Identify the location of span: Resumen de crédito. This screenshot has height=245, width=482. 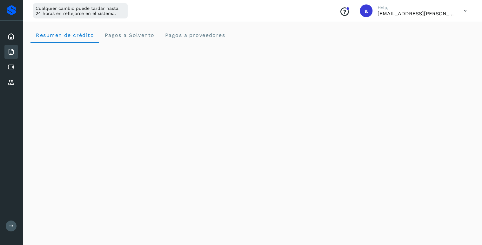
(65, 35).